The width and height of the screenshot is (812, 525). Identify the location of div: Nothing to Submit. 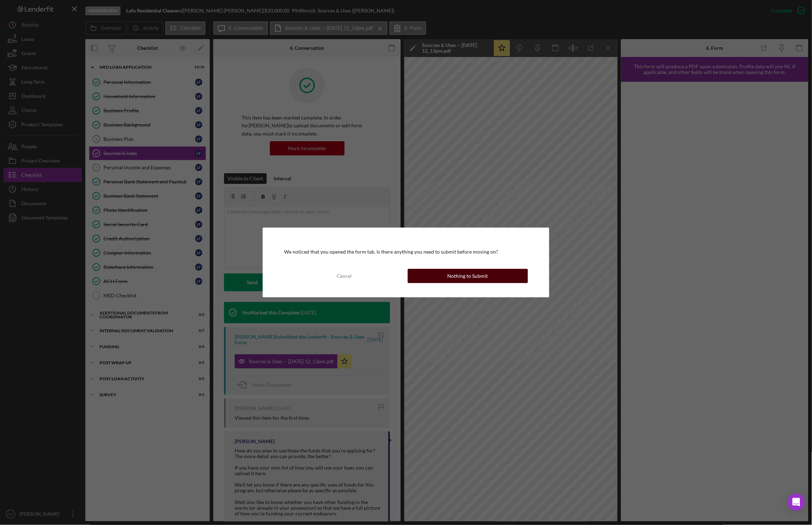
(468, 276).